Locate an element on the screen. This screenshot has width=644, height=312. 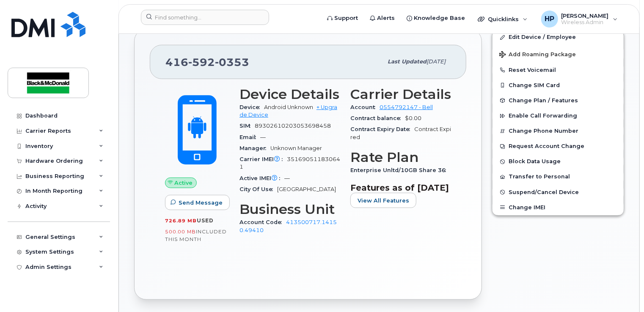
span: Last updated is located at coordinates (407, 61).